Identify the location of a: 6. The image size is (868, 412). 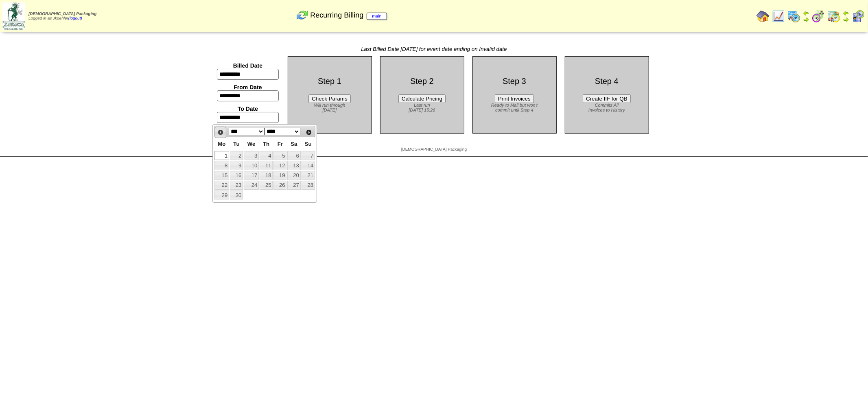
(294, 156).